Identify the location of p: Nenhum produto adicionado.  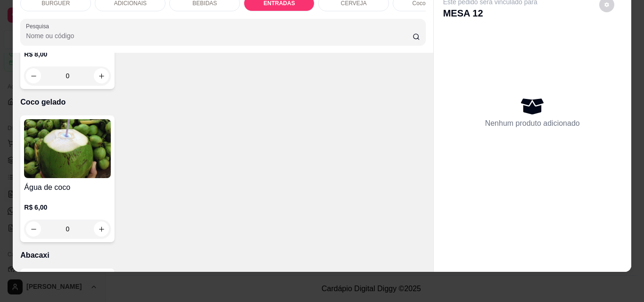
(532, 123).